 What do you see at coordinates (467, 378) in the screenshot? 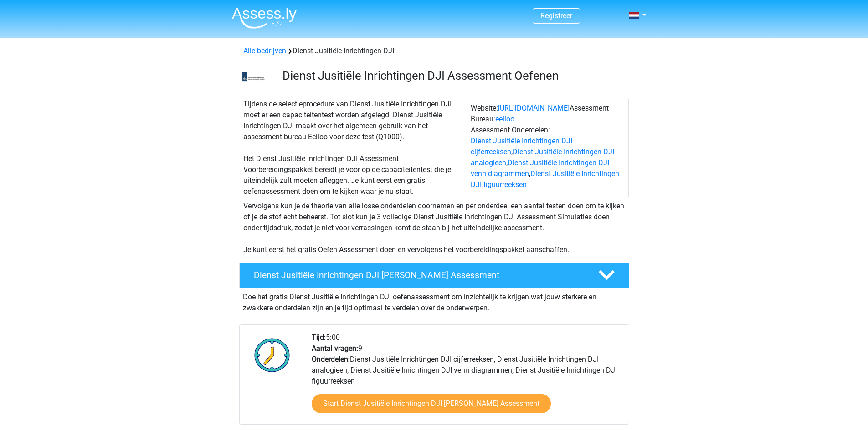
I see `div: 5:00 9 Dienst Jusitiële Inrichtingen DJI cijferreeksen, Dienst Jusitiële Inrichtingen DJI analogi...` at bounding box center [467, 378].